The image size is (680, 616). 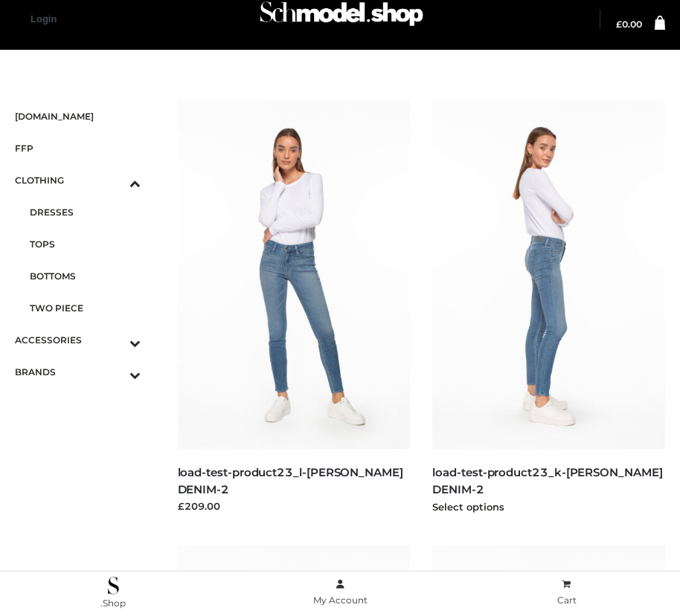 What do you see at coordinates (77, 372) in the screenshot?
I see `span: BRANDS` at bounding box center [77, 372].